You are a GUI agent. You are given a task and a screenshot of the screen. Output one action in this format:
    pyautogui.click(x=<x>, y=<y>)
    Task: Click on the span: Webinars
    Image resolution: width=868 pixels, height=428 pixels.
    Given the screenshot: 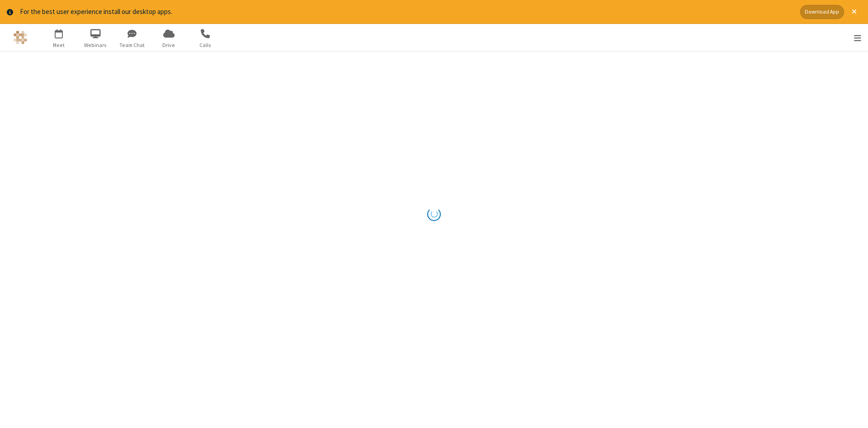 What is the action you would take?
    pyautogui.click(x=95, y=45)
    